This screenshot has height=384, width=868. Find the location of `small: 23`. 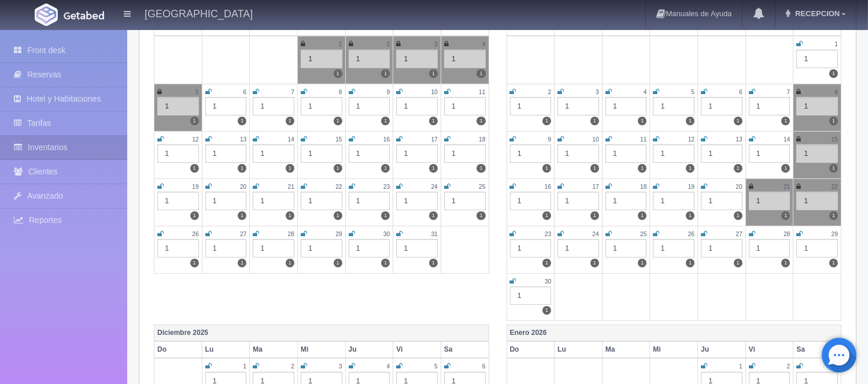

small: 23 is located at coordinates (548, 234).